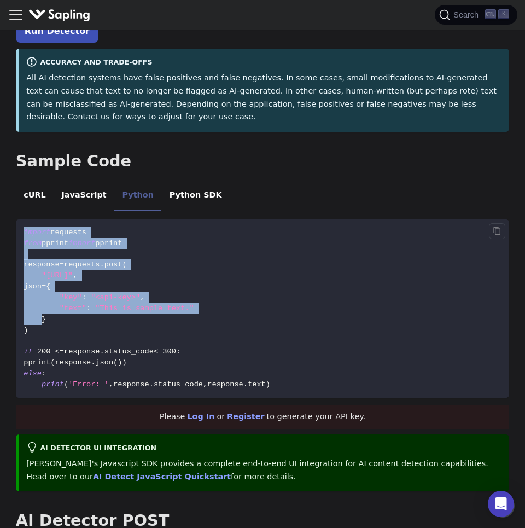 Image resolution: width=525 pixels, height=528 pixels. Describe the element at coordinates (144, 308) in the screenshot. I see `span: "This is sample text."` at that location.